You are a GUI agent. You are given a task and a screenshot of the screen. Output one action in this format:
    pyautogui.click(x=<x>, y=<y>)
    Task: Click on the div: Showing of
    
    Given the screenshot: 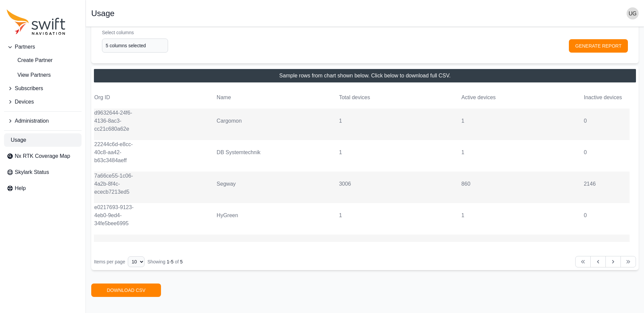 What is the action you would take?
    pyautogui.click(x=165, y=261)
    